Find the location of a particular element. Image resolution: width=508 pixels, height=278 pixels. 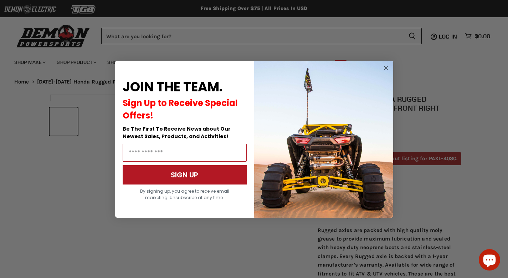

span: Sign Up to Receive Special Offers! is located at coordinates (180, 109).